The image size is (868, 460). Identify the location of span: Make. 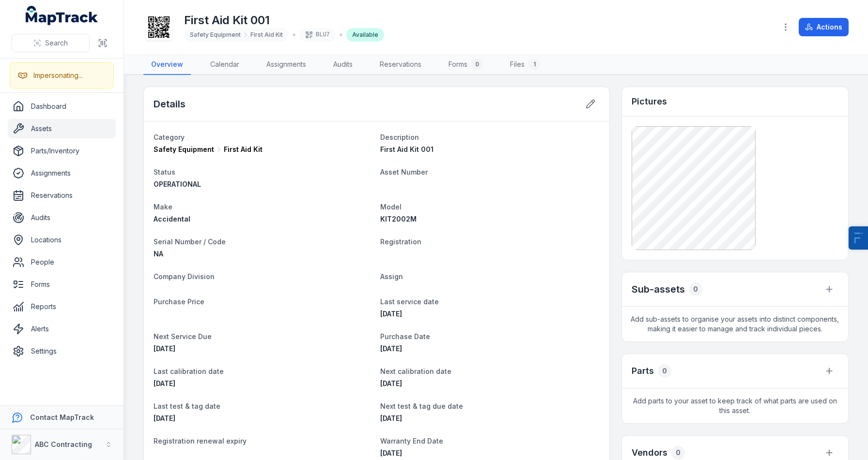
(163, 207).